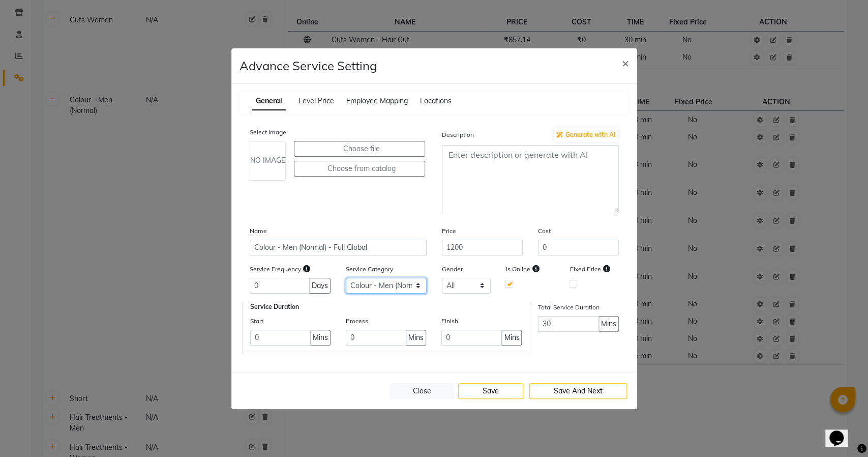  What do you see at coordinates (308, 65) in the screenshot?
I see `h4: Advance Service Setting` at bounding box center [308, 65].